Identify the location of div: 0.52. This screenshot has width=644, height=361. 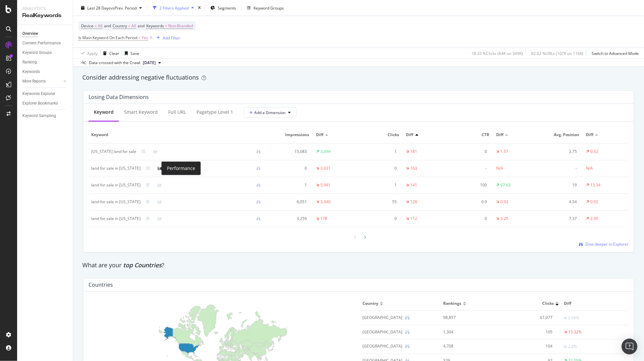
(594, 152).